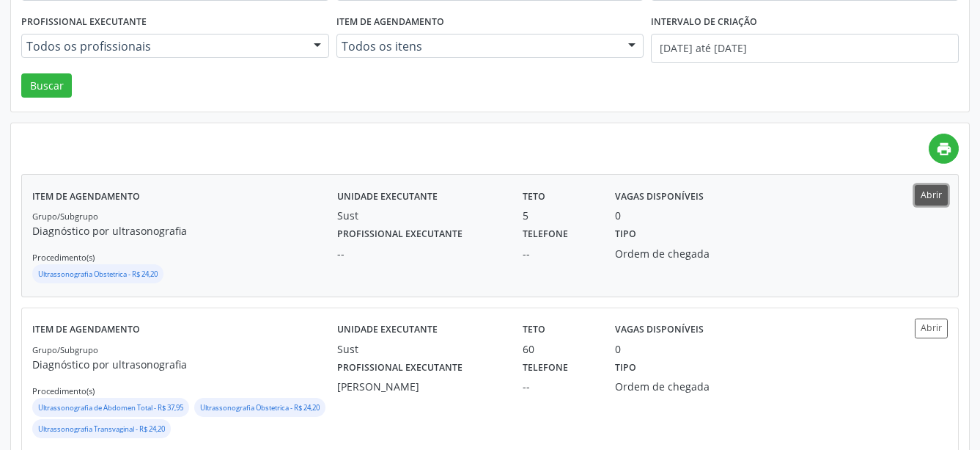 The height and width of the screenshot is (450, 980). I want to click on div: 60, so click(559, 349).